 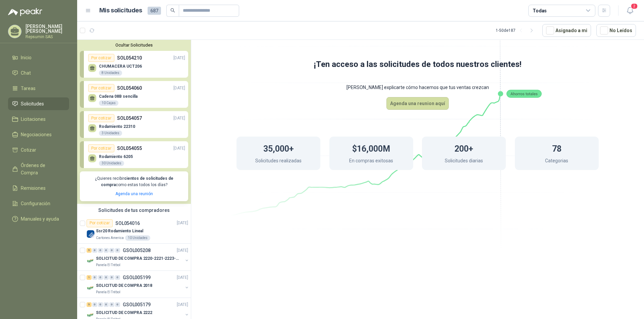 What do you see at coordinates (130, 58) in the screenshot?
I see `p: SOL054210` at bounding box center [130, 58].